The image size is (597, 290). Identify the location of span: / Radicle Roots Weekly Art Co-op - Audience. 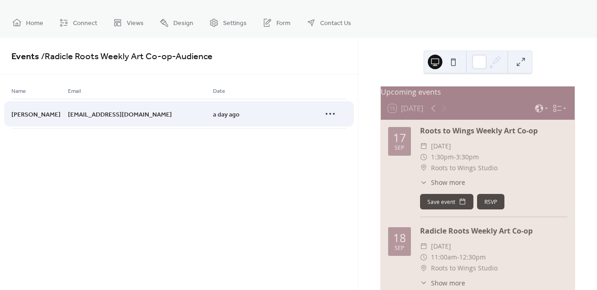
(126, 57).